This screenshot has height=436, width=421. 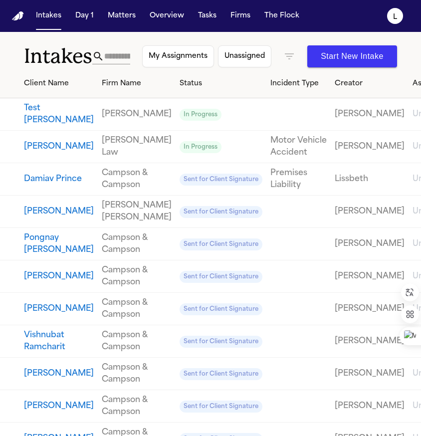 What do you see at coordinates (18, 16) in the screenshot?
I see `a: Home` at bounding box center [18, 16].